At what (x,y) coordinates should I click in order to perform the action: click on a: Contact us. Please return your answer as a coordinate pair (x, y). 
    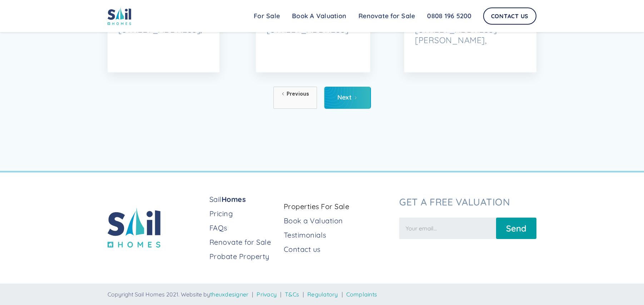
    Looking at the image, I should click on (338, 249).